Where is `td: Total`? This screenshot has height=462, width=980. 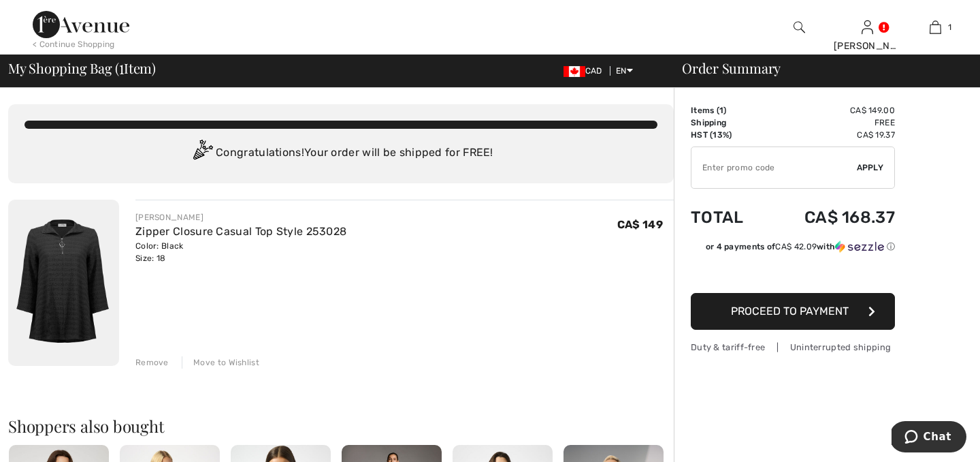
td: Total is located at coordinates (728, 218).